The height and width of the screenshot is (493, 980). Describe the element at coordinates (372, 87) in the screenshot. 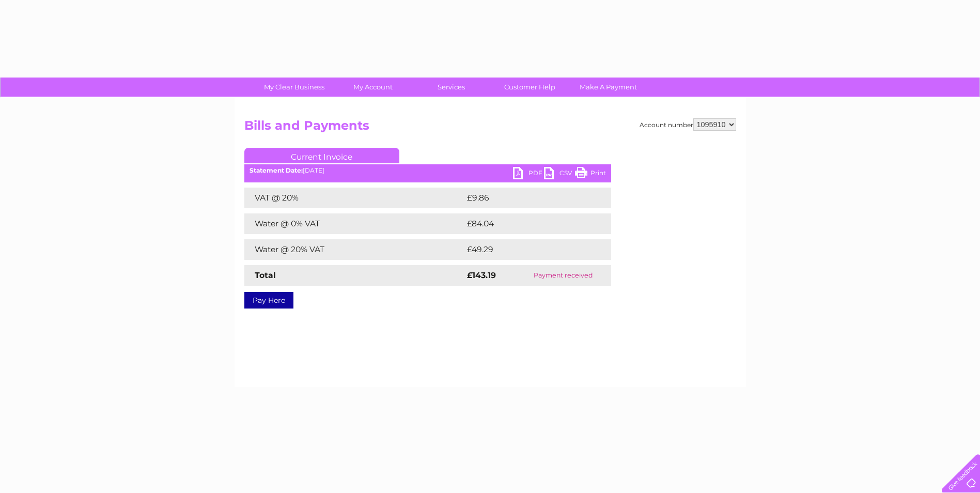

I see `a: My Account` at that location.